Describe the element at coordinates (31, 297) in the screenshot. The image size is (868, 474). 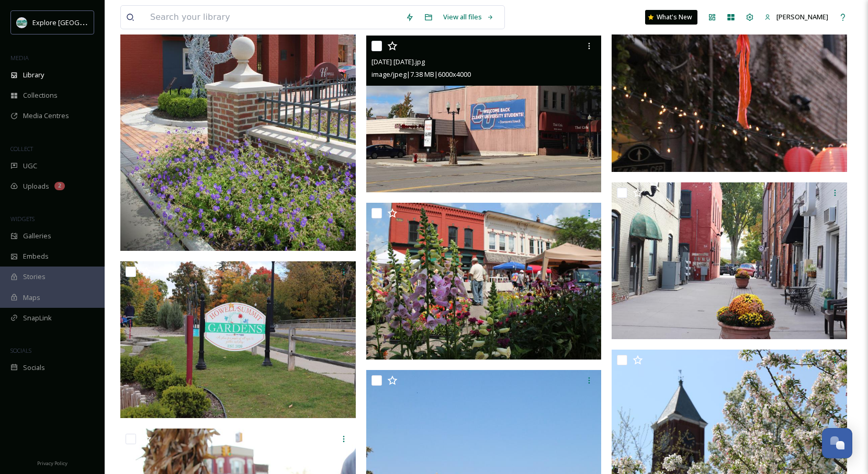
I see `span: Maps` at that location.